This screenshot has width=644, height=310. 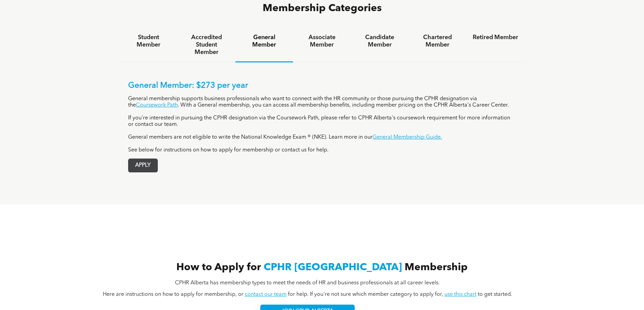 I want to click on h4: Candidate Member, so click(x=380, y=41).